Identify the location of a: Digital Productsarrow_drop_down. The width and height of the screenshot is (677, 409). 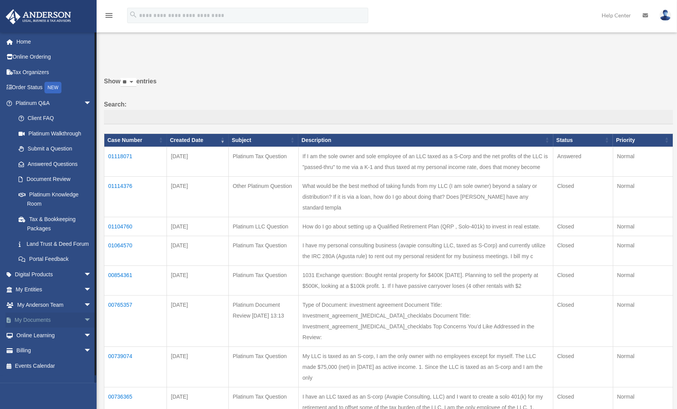
(54, 275).